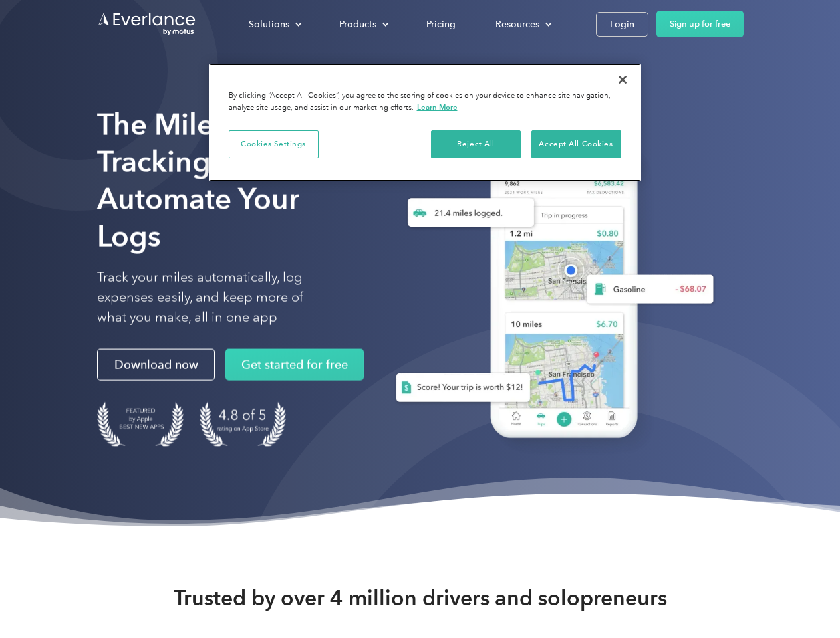 This screenshot has height=638, width=840. What do you see at coordinates (699, 24) in the screenshot?
I see `a: Sign up for free` at bounding box center [699, 24].